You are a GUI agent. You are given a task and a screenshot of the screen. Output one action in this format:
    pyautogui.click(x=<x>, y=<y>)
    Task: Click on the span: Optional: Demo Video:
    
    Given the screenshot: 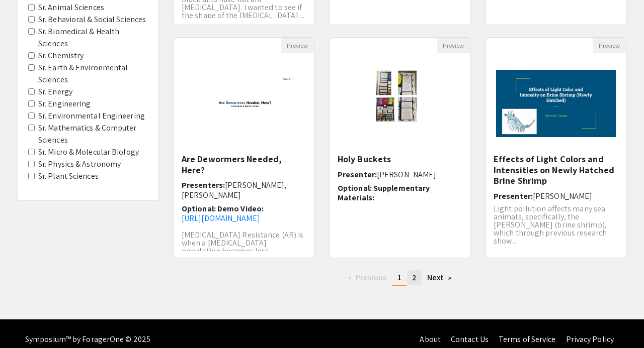 What is the action you would take?
    pyautogui.click(x=222, y=209)
    